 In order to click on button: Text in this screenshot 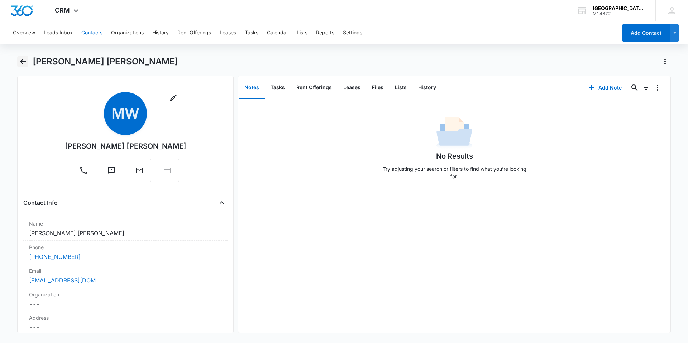, I will do `click(111, 171)`.